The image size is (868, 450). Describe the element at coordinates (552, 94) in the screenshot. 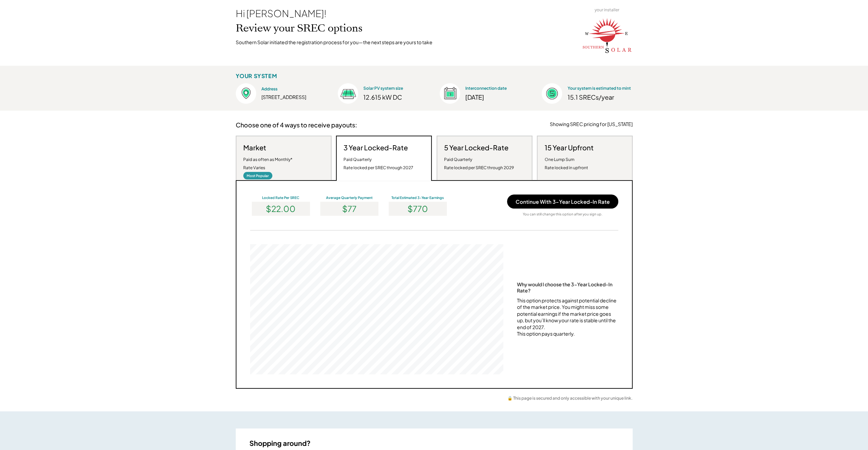

I see `img: Estimated%403x.png` at that location.